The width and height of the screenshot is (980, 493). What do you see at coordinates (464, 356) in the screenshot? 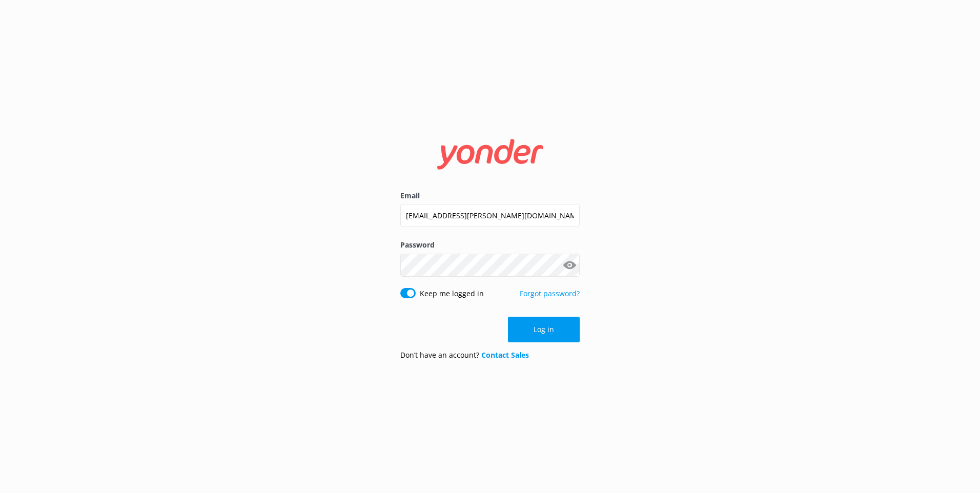
I see `p: Don’t have an account?` at bounding box center [464, 356].